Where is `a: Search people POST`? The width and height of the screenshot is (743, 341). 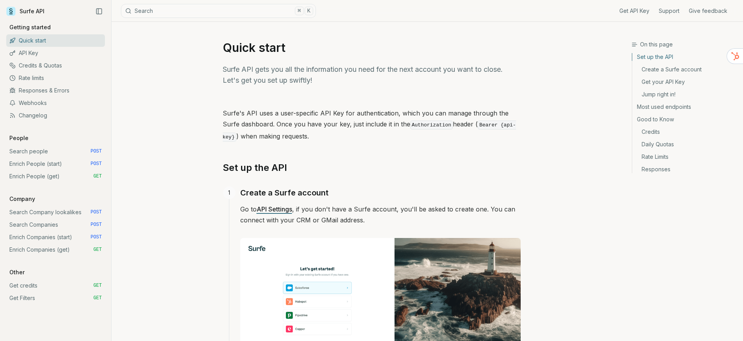 a: Search people POST is located at coordinates (55, 151).